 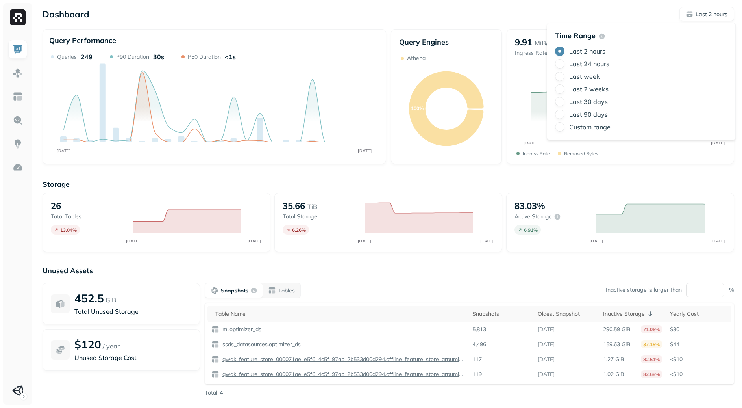 What do you see at coordinates (294, 206) in the screenshot?
I see `p: 35.66` at bounding box center [294, 206].